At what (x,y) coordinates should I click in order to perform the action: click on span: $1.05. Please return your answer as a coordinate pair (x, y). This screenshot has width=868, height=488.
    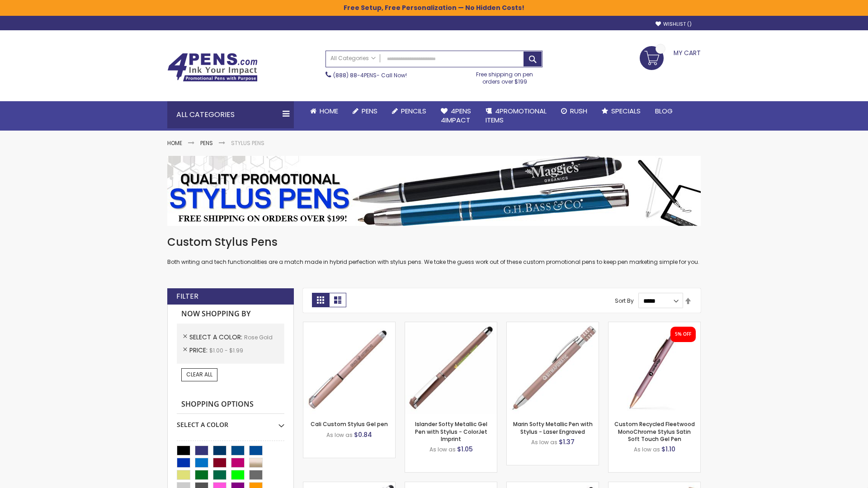
    Looking at the image, I should click on (465, 449).